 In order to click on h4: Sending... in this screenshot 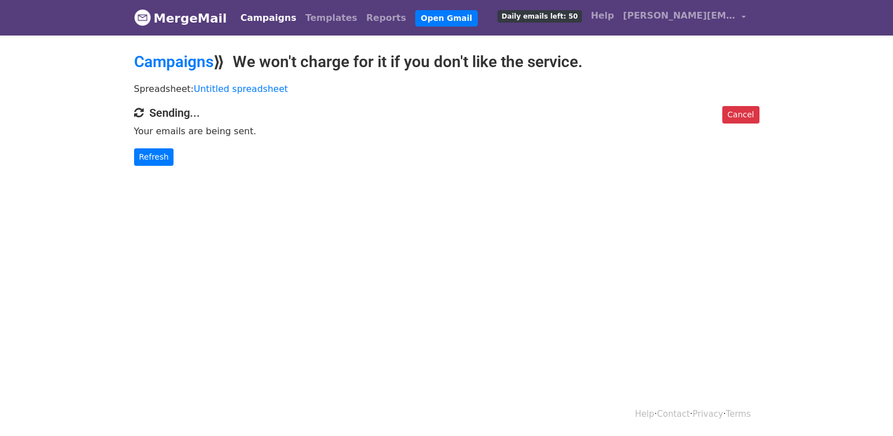, I will do `click(447, 113)`.